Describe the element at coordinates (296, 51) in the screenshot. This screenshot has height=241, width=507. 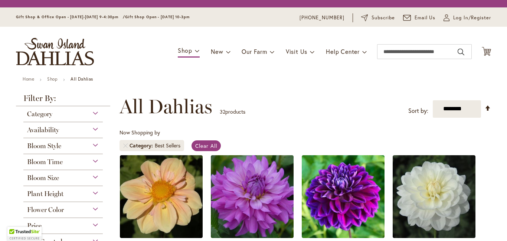
I see `span: Visit Us` at that location.